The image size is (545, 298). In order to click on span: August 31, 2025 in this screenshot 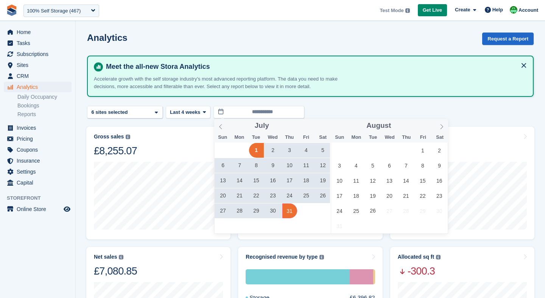, I will do `click(340, 226)`.